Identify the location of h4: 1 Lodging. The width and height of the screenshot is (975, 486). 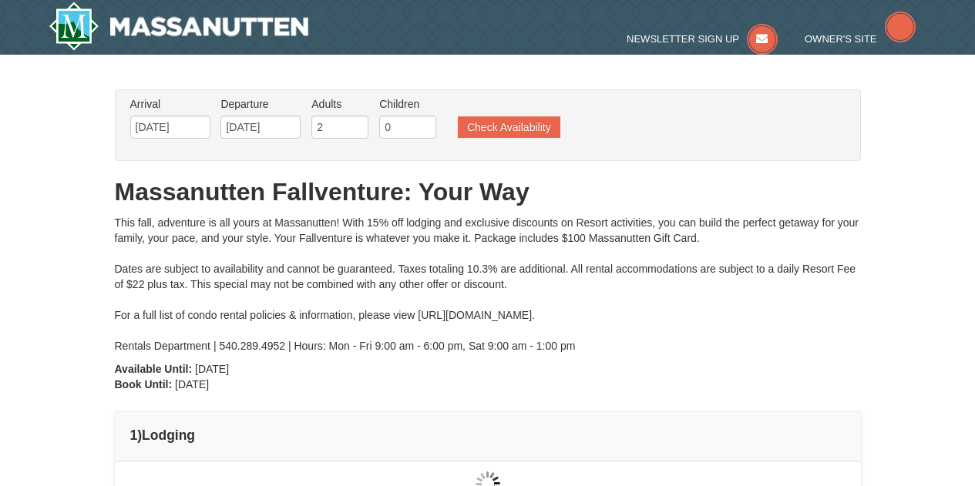
(488, 435).